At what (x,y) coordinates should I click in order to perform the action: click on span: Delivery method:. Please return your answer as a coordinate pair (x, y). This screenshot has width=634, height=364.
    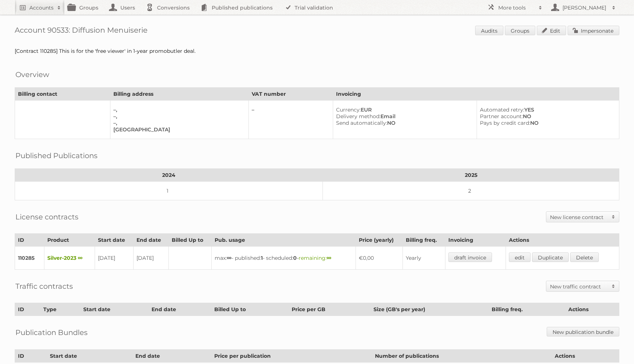
    Looking at the image, I should click on (358, 117).